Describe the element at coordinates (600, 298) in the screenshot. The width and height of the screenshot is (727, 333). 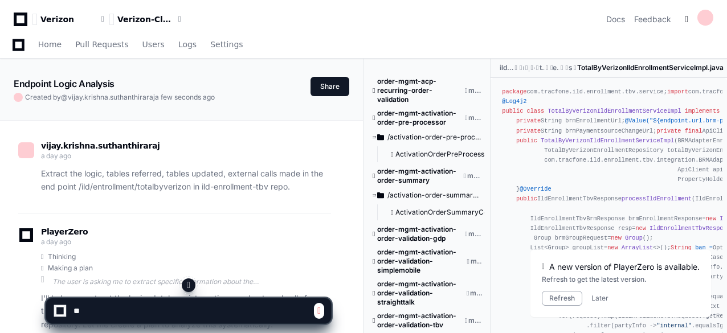
I see `button: Later` at that location.